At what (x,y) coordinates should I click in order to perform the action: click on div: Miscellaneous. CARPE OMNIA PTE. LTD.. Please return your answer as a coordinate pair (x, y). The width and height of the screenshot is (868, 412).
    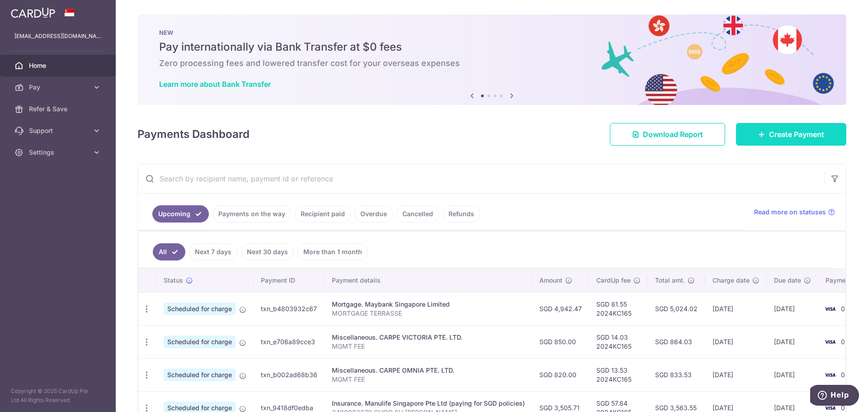
    Looking at the image, I should click on (428, 370).